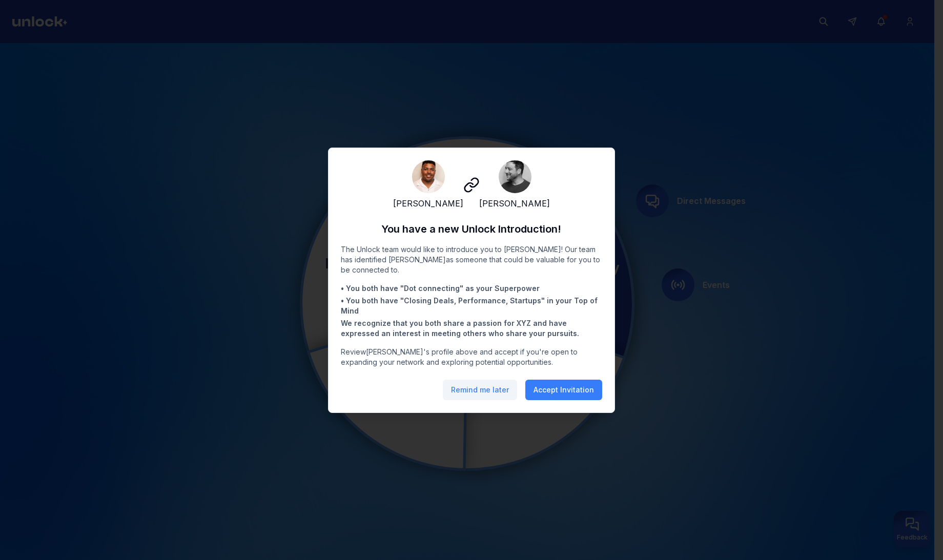 Image resolution: width=943 pixels, height=560 pixels. Describe the element at coordinates (471, 328) in the screenshot. I see `li: We recognize that you both share a passion for XYZ and have expressed an interest in meeting othe...` at that location.